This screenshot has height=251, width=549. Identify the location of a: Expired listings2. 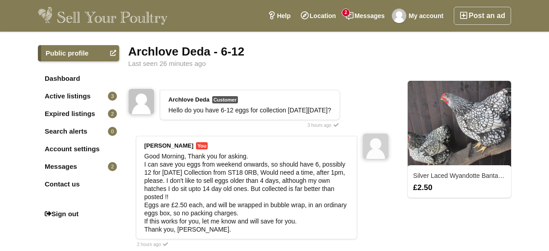
(79, 114).